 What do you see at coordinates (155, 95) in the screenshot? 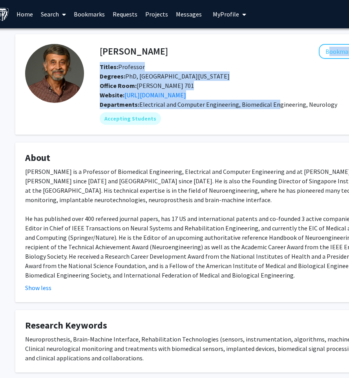
I see `a: Opens in a new tab` at bounding box center [155, 95].